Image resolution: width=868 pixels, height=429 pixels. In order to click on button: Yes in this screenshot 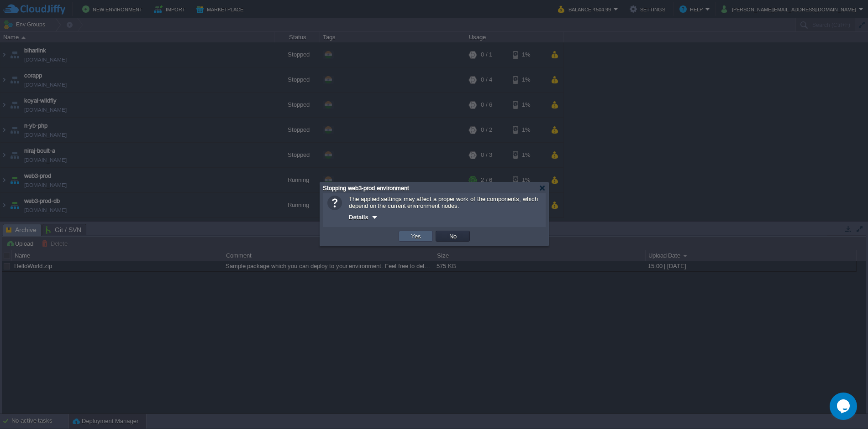, I will do `click(415, 237)`.